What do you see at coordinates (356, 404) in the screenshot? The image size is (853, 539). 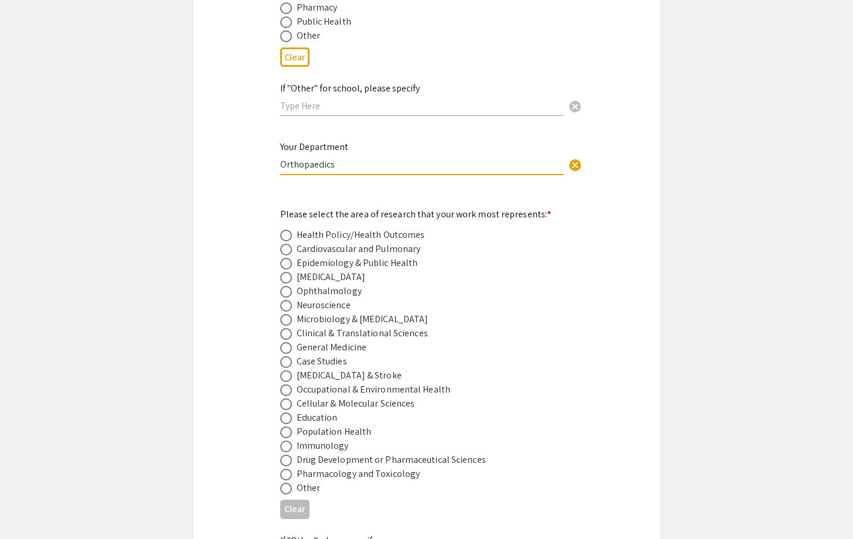 I see `div: Cellular & Molecular Sciences` at bounding box center [356, 404].